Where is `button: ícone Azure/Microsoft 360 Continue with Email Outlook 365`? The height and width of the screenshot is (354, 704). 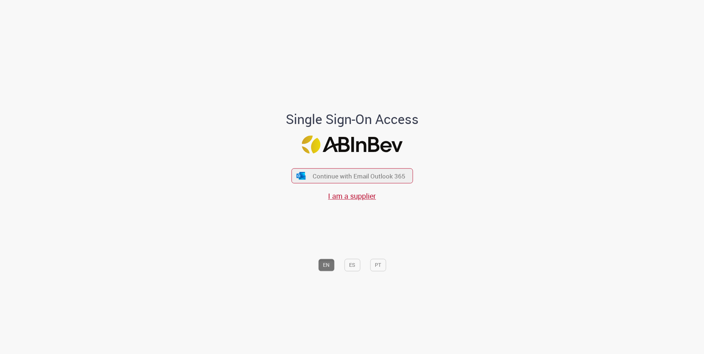 button: ícone Azure/Microsoft 360 Continue with Email Outlook 365 is located at coordinates (352, 176).